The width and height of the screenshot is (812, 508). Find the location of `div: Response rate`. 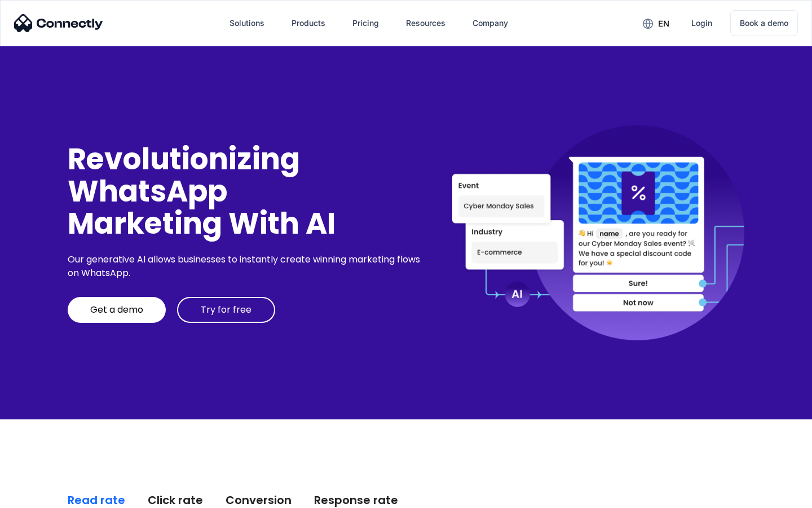

div: Response rate is located at coordinates (355, 500).